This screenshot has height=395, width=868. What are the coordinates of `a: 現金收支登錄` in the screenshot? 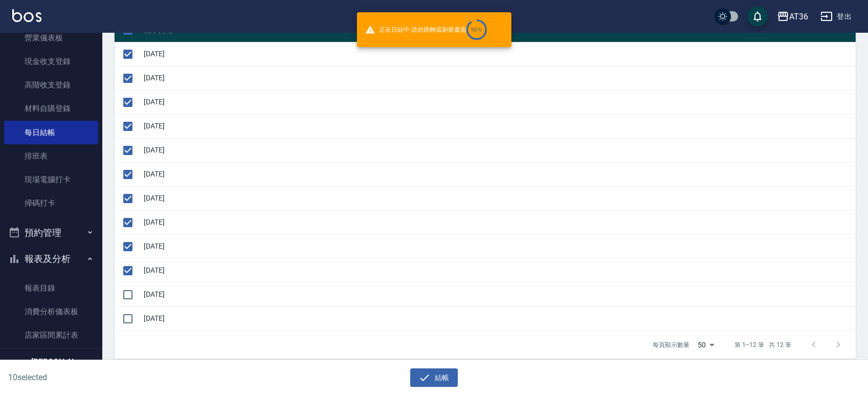 It's located at (51, 61).